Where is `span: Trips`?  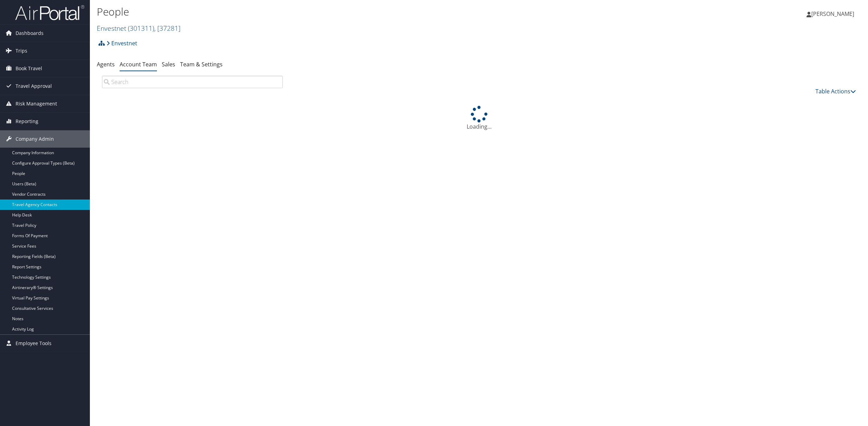
span: Trips is located at coordinates (21, 51).